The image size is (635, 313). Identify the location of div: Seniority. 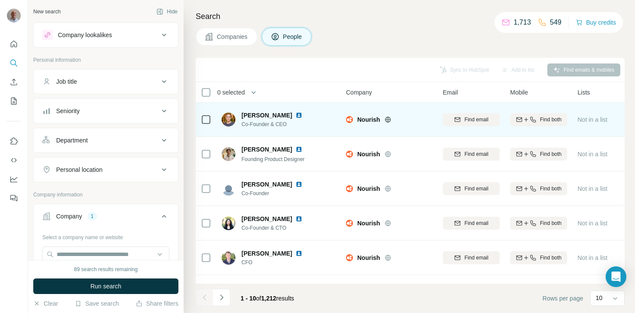
(68, 111).